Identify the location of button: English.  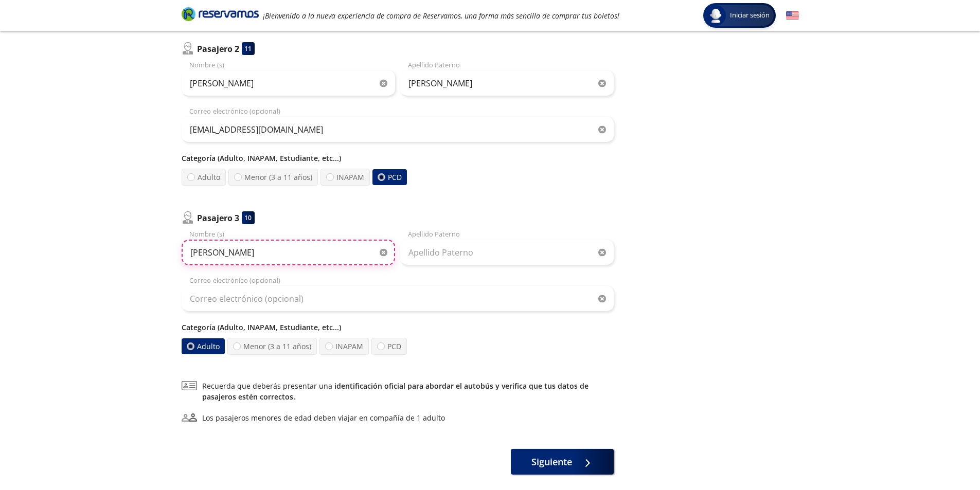
(792, 16).